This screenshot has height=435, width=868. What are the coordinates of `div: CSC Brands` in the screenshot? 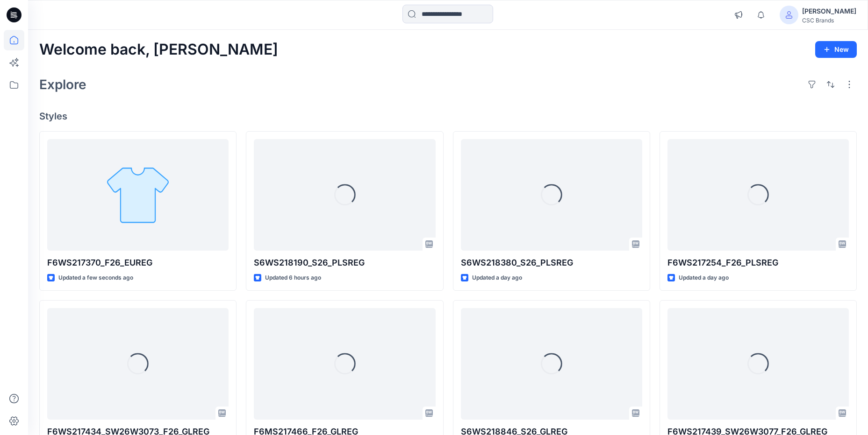 It's located at (829, 20).